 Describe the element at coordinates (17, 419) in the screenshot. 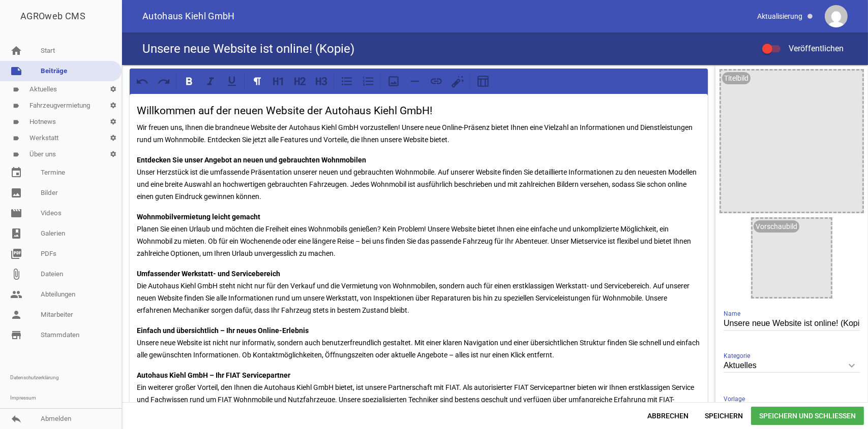

I see `i: reply` at that location.